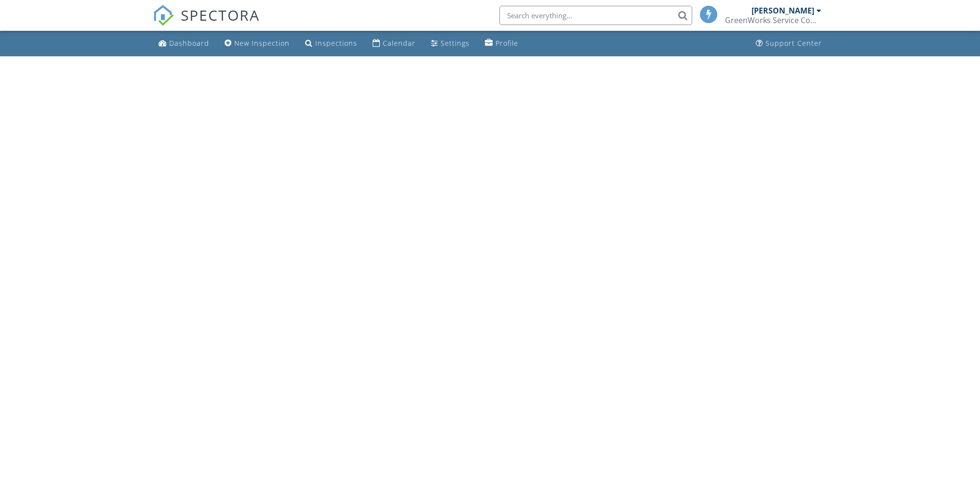 Image resolution: width=980 pixels, height=477 pixels. Describe the element at coordinates (596, 16) in the screenshot. I see `input: Search everything...` at that location.